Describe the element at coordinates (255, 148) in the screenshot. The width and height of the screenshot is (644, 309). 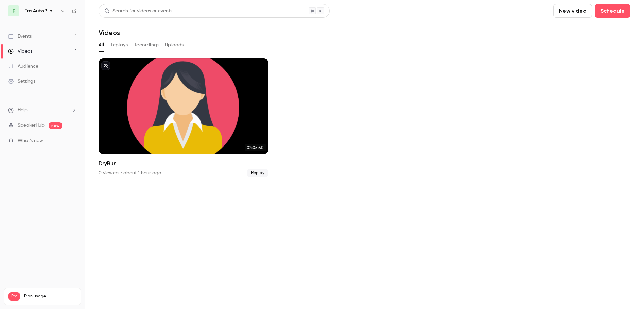
I see `span: 02:05:50` at that location.